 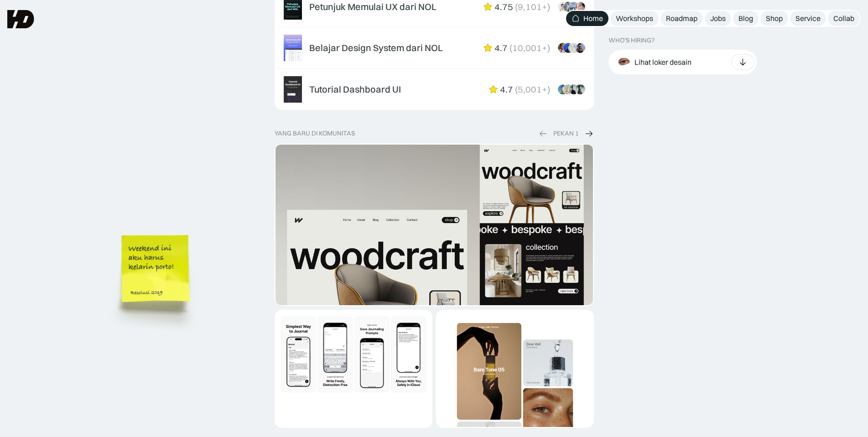 I want to click on div: yang baru di komunitas, so click(x=315, y=134).